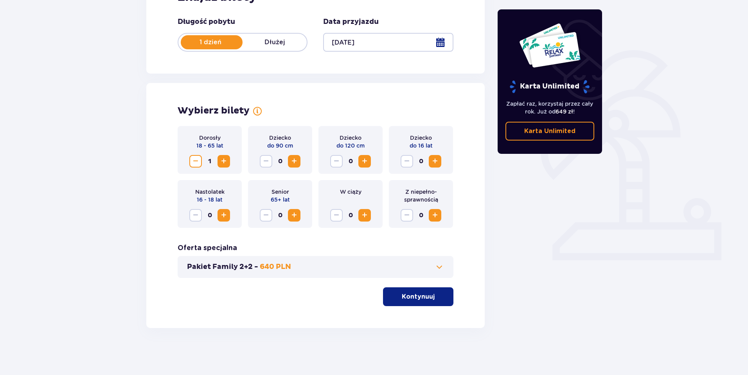 The image size is (748, 375). I want to click on p: Zapłać raz, korzystaj przez cały rok. Już od !, so click(550, 108).